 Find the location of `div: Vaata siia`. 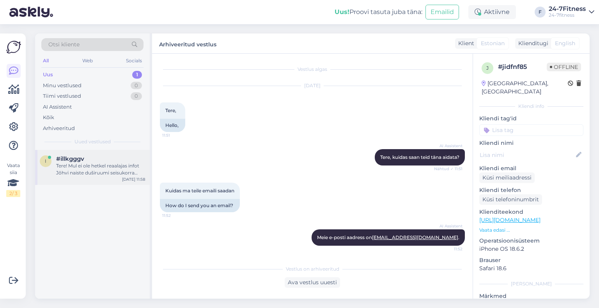

div: Vaata siia is located at coordinates (13, 180).